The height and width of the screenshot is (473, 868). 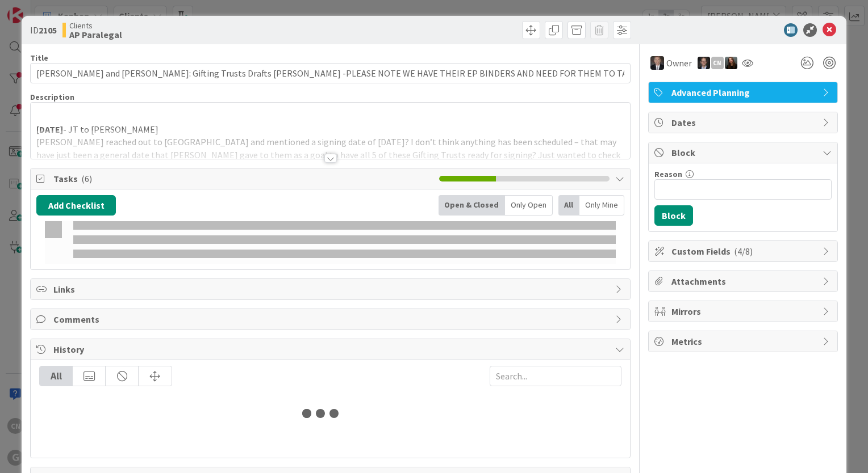 I want to click on button: Add Checklist, so click(x=76, y=206).